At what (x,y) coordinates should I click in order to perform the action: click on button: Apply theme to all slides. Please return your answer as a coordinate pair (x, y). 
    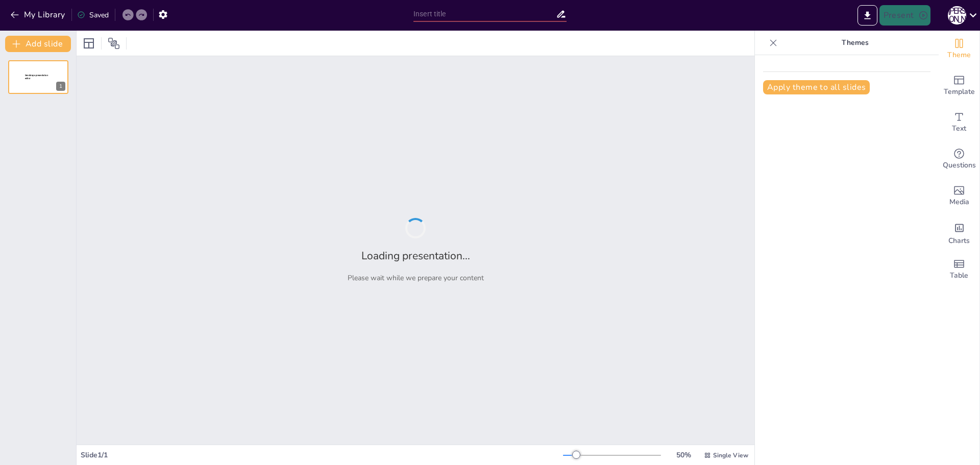
    Looking at the image, I should click on (816, 87).